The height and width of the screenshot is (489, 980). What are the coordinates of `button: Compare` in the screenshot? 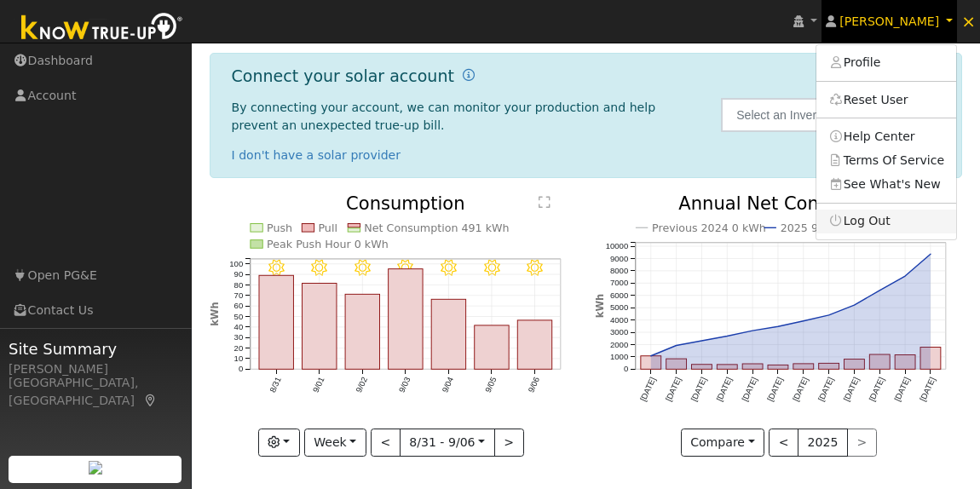 It's located at (722, 443).